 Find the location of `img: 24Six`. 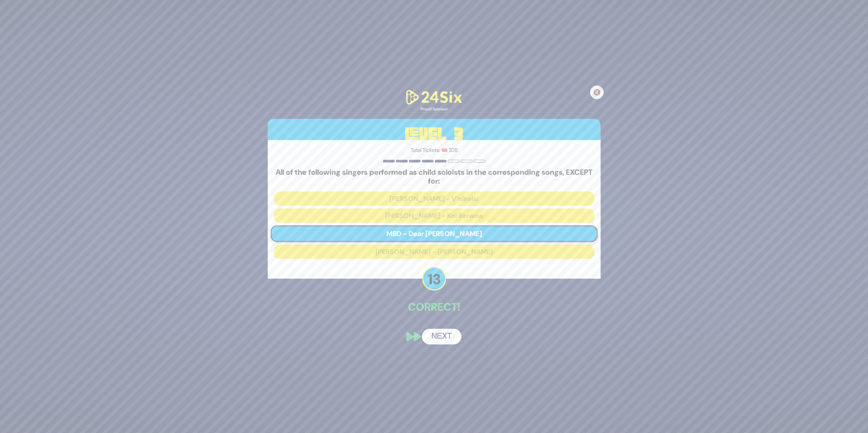

img: 24Six is located at coordinates (434, 97).